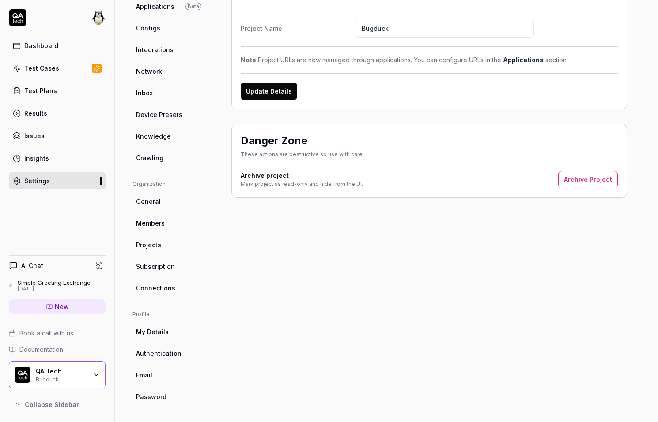 The width and height of the screenshot is (658, 422). I want to click on div: Bugduck, so click(61, 379).